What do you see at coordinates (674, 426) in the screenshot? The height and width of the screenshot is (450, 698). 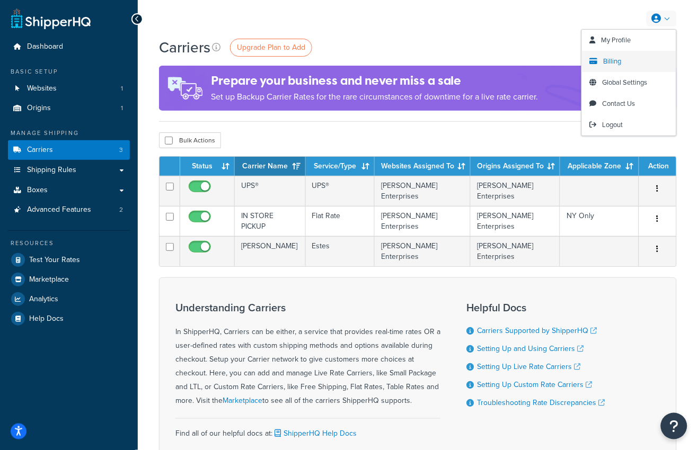 I see `button: Open Resource Center` at bounding box center [674, 426].